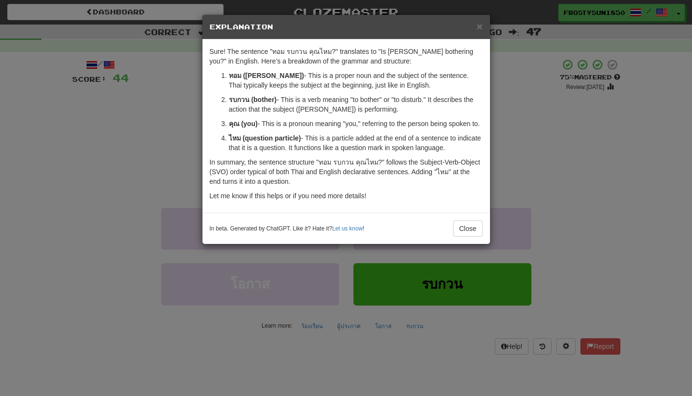 Image resolution: width=692 pixels, height=396 pixels. I want to click on strong: คุณ (you), so click(243, 124).